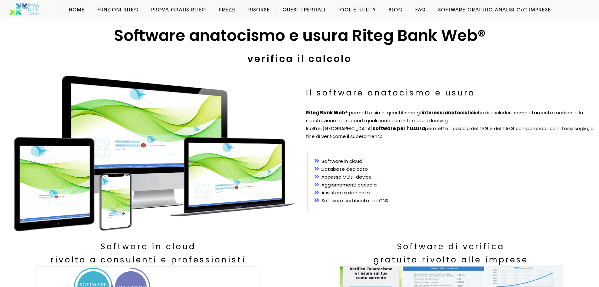  Describe the element at coordinates (451, 192) in the screenshot. I see `li: Assistenza dedicata` at that location.